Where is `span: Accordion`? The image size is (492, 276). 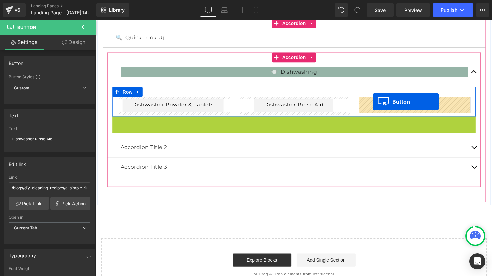 span: Accordion is located at coordinates (201, 38).